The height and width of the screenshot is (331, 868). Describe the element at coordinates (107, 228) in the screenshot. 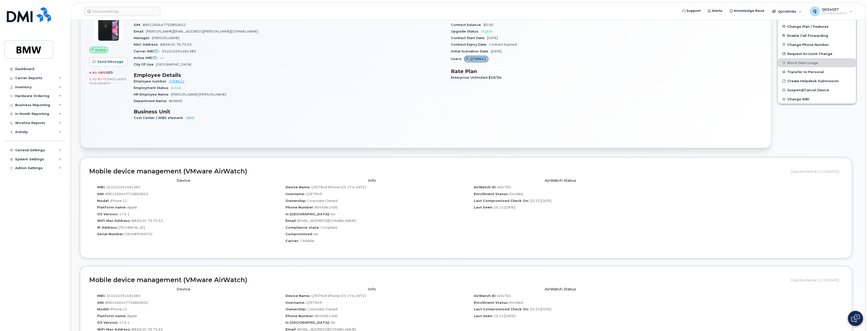

I see `label: IP Address:` at that location.